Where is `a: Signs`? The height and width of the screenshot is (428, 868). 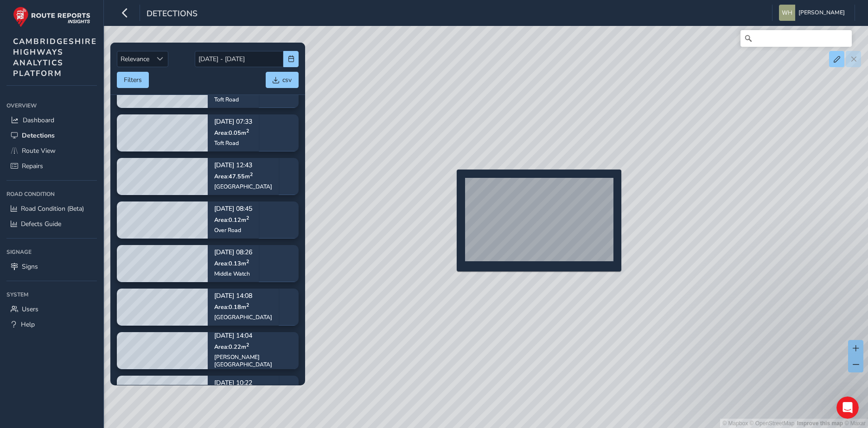 a: Signs is located at coordinates (51, 266).